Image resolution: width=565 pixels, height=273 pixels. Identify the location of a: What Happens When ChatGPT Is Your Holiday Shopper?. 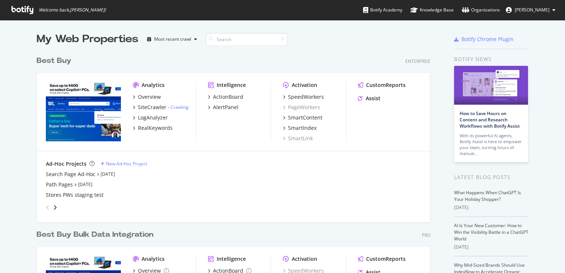
(487, 195).